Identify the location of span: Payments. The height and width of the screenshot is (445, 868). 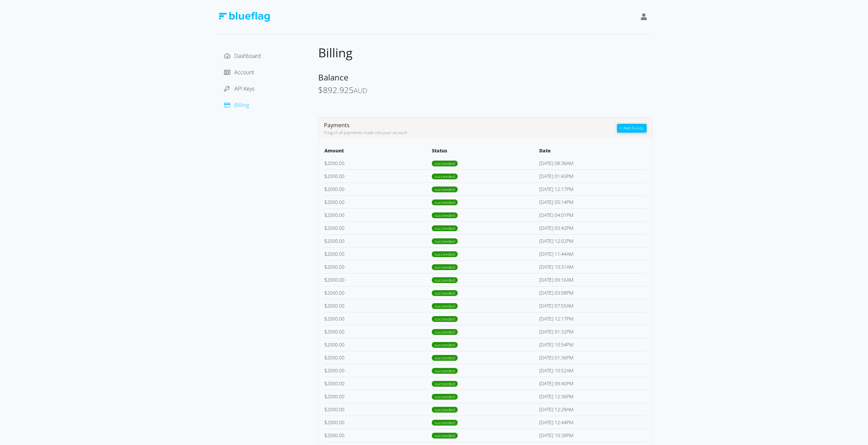
(336, 125).